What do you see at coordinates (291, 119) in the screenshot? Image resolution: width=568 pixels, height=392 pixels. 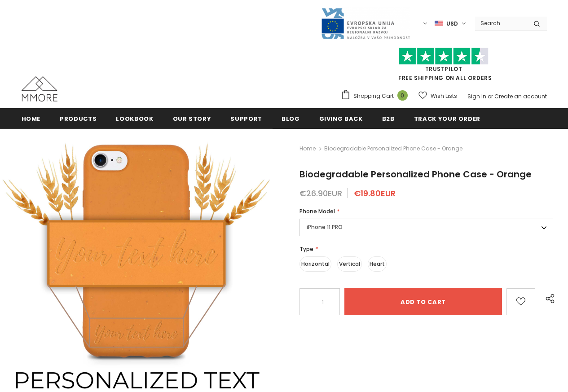 I see `span: Blog` at bounding box center [291, 119].